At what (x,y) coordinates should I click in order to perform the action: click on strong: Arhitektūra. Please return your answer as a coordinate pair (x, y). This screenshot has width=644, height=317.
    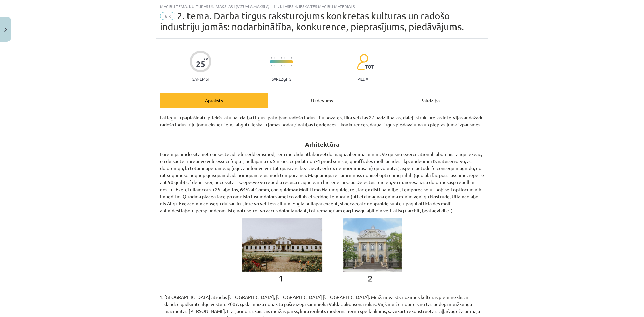
    Looking at the image, I should click on (322, 144).